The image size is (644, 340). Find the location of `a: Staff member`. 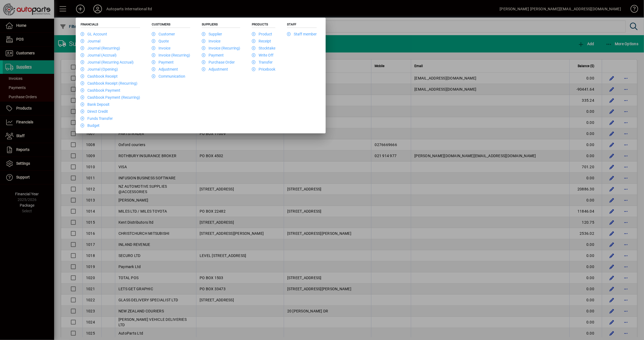

a: Staff member is located at coordinates (302, 34).